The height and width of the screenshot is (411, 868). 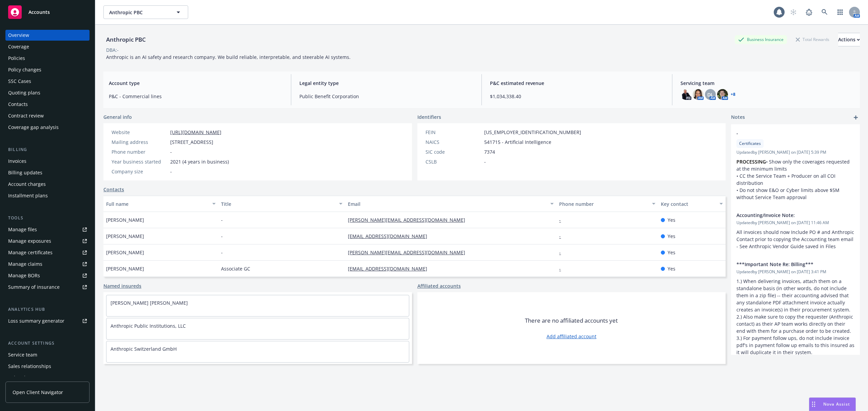 What do you see at coordinates (453, 152) in the screenshot?
I see `div: SIC code` at bounding box center [453, 152].